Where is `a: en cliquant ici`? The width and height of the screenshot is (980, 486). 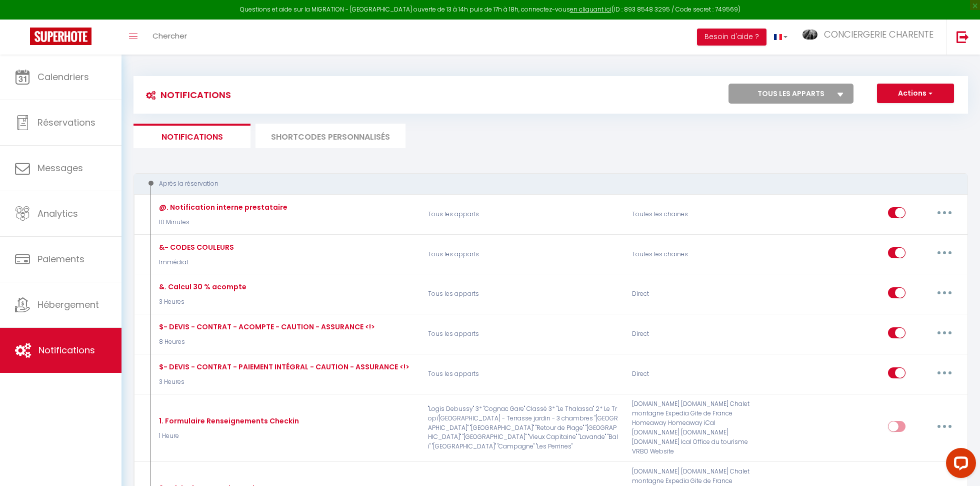
a: en cliquant ici is located at coordinates (591, 9).